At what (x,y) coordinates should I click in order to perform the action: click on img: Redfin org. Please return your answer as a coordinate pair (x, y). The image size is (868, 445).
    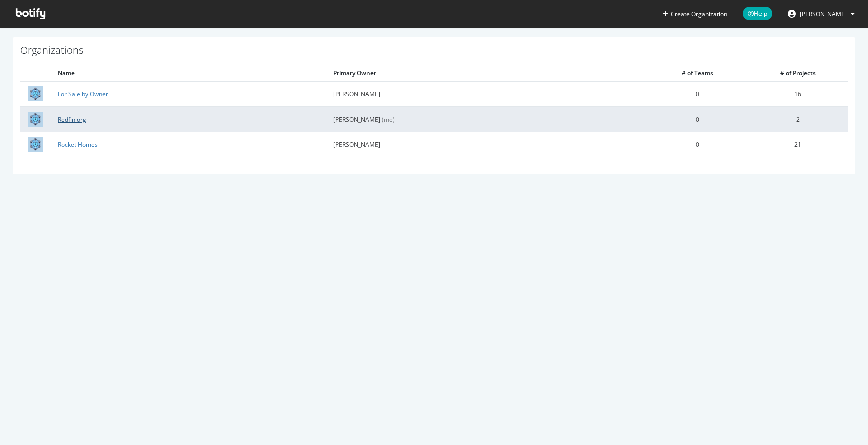
    Looking at the image, I should click on (35, 119).